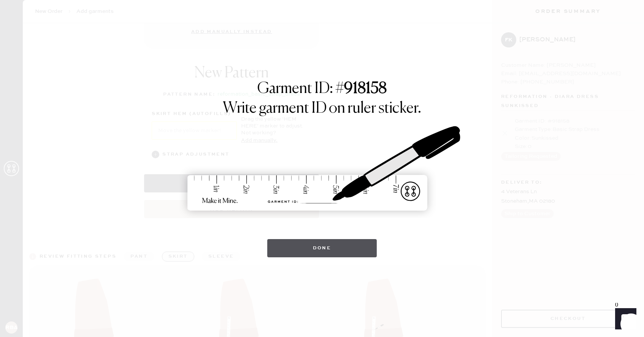 The width and height of the screenshot is (644, 337). Describe the element at coordinates (322, 248) in the screenshot. I see `button: Done` at that location.